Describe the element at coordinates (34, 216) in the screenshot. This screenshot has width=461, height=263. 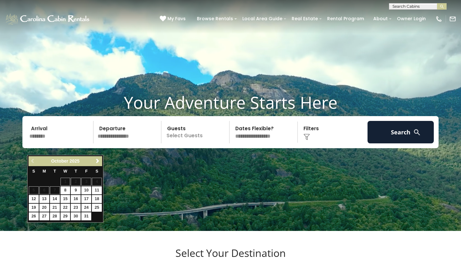
I see `a: 26` at that location.